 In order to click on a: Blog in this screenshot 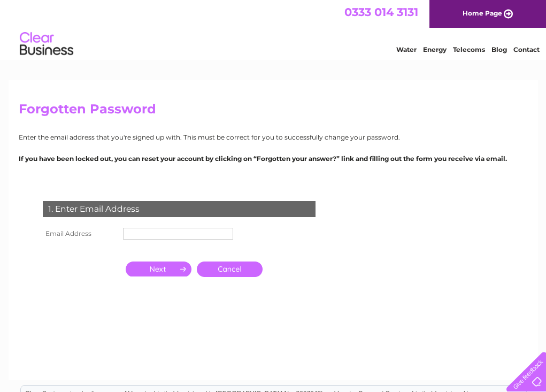, I will do `click(499, 49)`.